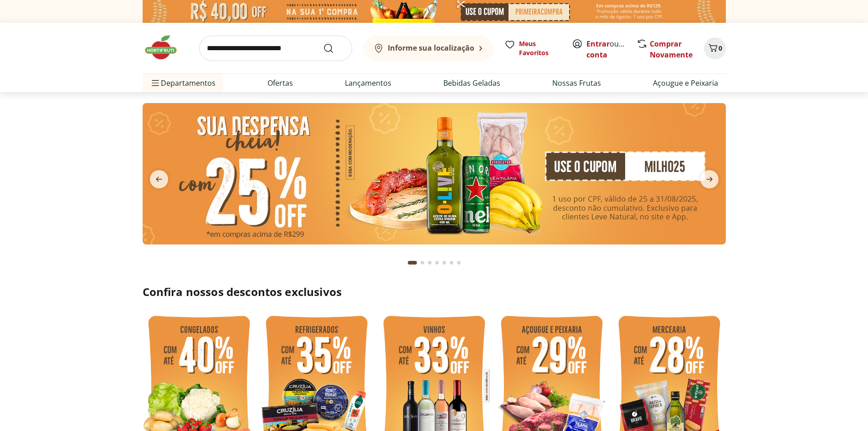 The image size is (868, 431). I want to click on span: ou, so click(607, 49).